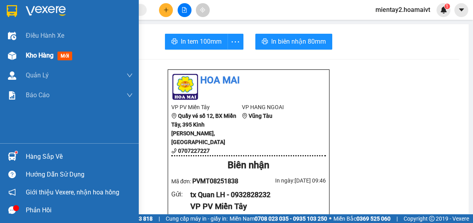 The width and height of the screenshot is (473, 223). What do you see at coordinates (362, 218) in the screenshot?
I see `span: Miền Bắc` at bounding box center [362, 218].